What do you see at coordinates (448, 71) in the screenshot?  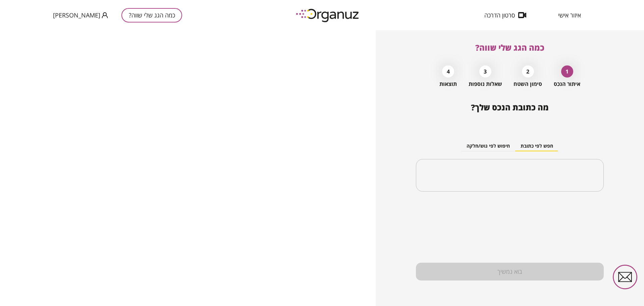 I see `div: 4` at bounding box center [448, 71].